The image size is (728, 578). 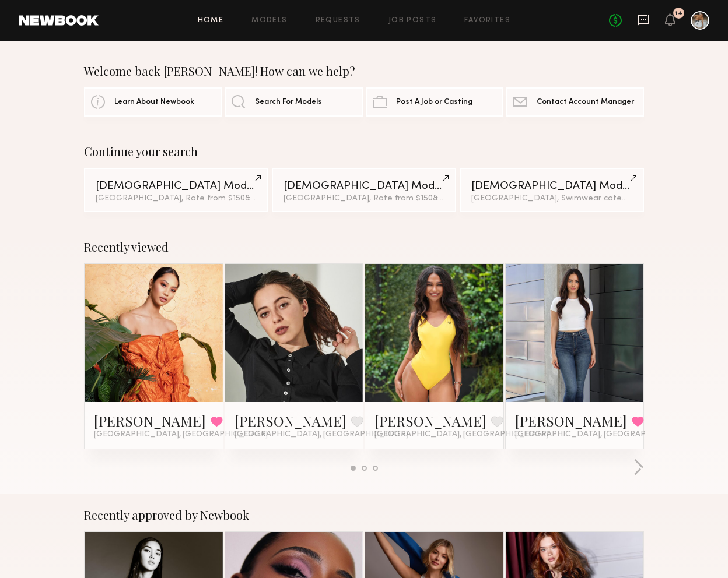 I want to click on a: Search For Models, so click(x=294, y=102).